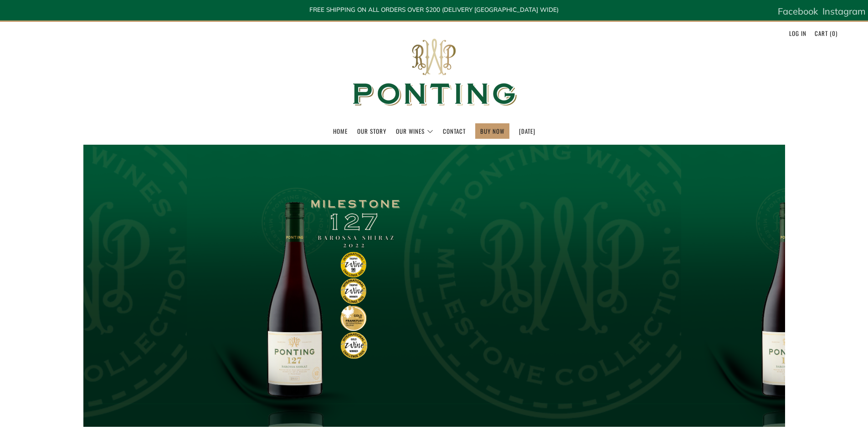  I want to click on span: Instagram, so click(844, 11).